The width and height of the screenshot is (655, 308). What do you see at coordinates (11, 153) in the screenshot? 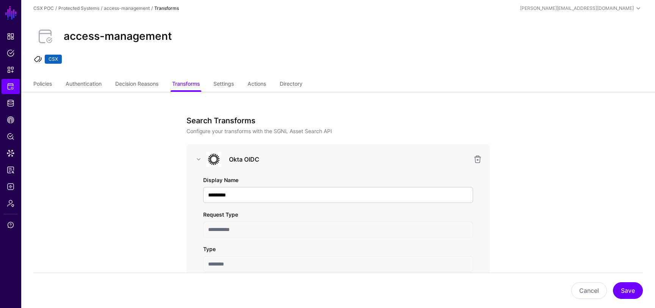
I see `span: Data Lens` at bounding box center [11, 153].